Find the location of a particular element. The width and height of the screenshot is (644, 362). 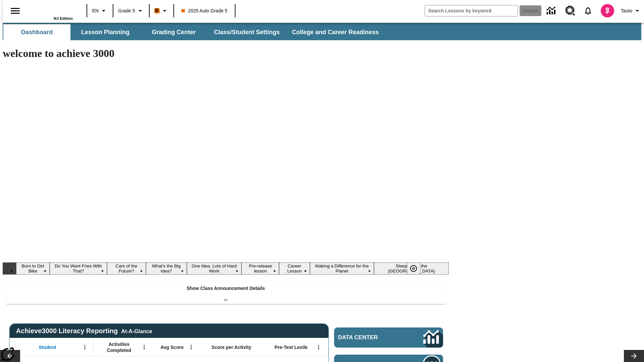

span: Tauto is located at coordinates (627, 11).